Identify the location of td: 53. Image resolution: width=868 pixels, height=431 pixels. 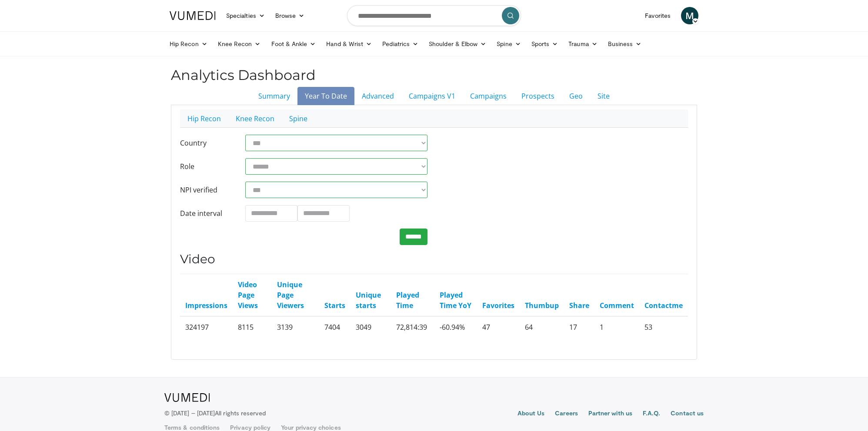
(664, 327).